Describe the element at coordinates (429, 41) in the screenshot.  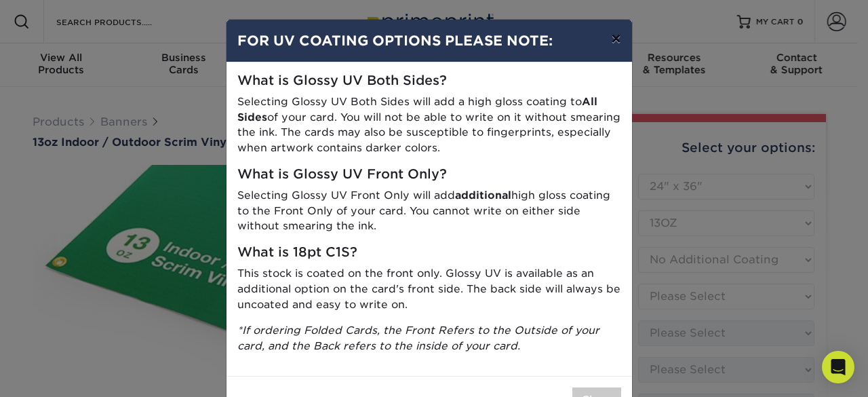
I see `h4: FOR UV COATING OPTIONS PLEASE NOTE:` at that location.